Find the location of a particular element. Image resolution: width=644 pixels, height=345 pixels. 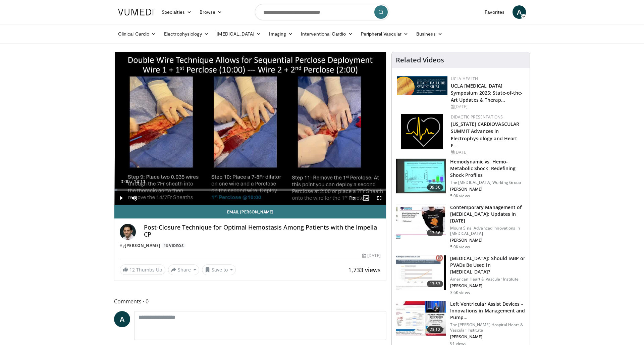

img: 0682476d-9aca-4ba2-9755-3b180e8401f5.png.150x105_q85_autocrop_double_scale_upscale_version-0.2.png is located at coordinates (422, 85).